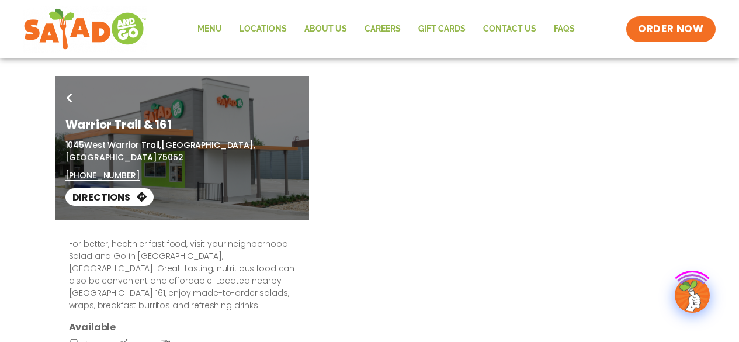 This screenshot has height=342, width=739. Describe the element at coordinates (123, 145) in the screenshot. I see `span: West Warrior Trail,` at that location.